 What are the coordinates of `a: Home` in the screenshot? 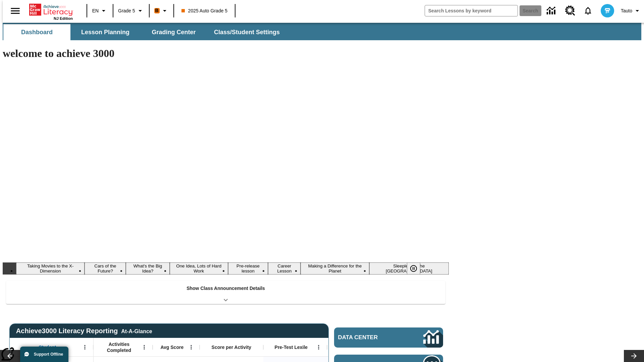 It's located at (51, 10).